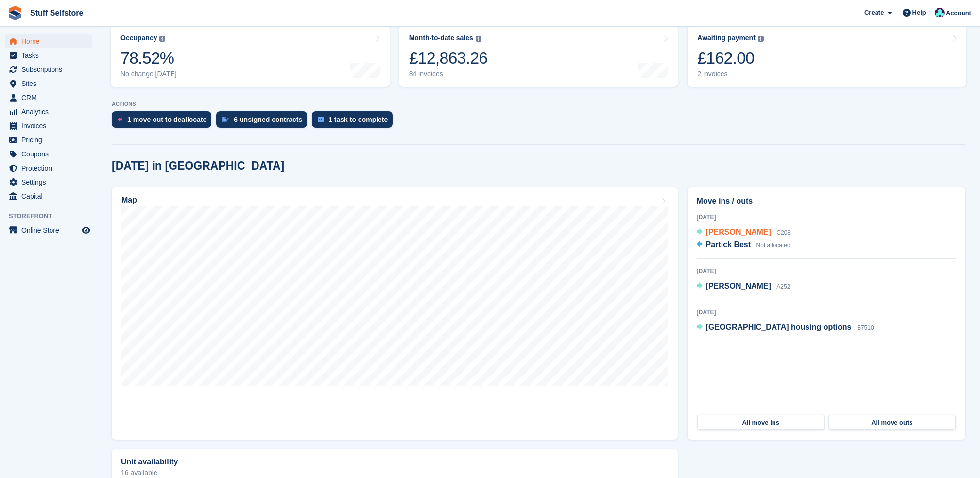  I want to click on div: 78.52%, so click(148, 58).